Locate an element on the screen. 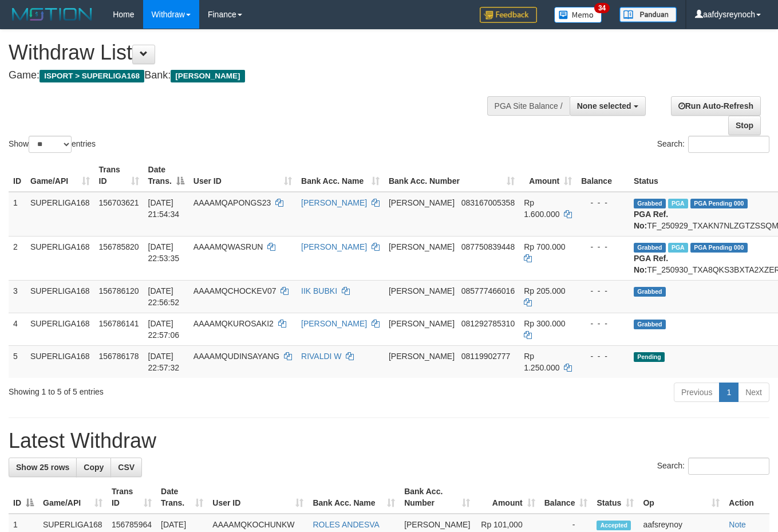 Image resolution: width=778 pixels, height=532 pixels. a: 1 is located at coordinates (729, 392).